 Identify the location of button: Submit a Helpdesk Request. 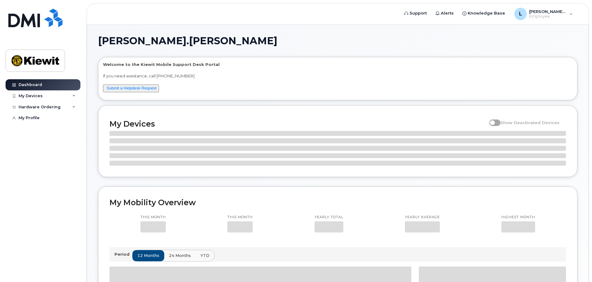
(131, 88).